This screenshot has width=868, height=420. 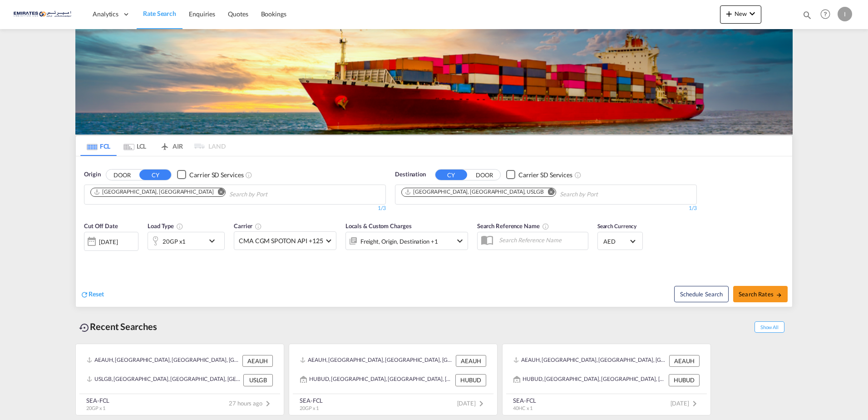 I want to click on md-pagination-wrapper: Use the left and right arrow keys to navigate between tabs, so click(x=153, y=146).